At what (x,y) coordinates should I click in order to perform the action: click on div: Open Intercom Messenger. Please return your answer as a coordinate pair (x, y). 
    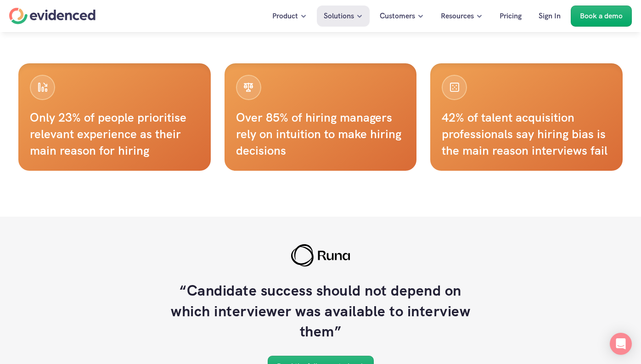
    Looking at the image, I should click on (621, 344).